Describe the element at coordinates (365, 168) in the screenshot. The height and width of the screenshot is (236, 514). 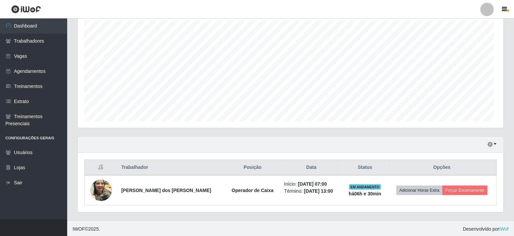
I see `th: Status` at that location.